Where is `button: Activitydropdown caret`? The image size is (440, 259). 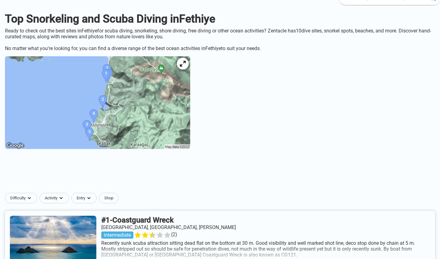
button: Activitydropdown caret is located at coordinates (55, 198).